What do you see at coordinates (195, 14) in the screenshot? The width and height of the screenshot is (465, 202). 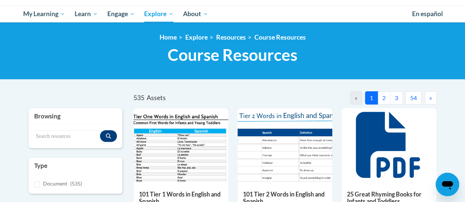 I see `a: About` at bounding box center [195, 14].